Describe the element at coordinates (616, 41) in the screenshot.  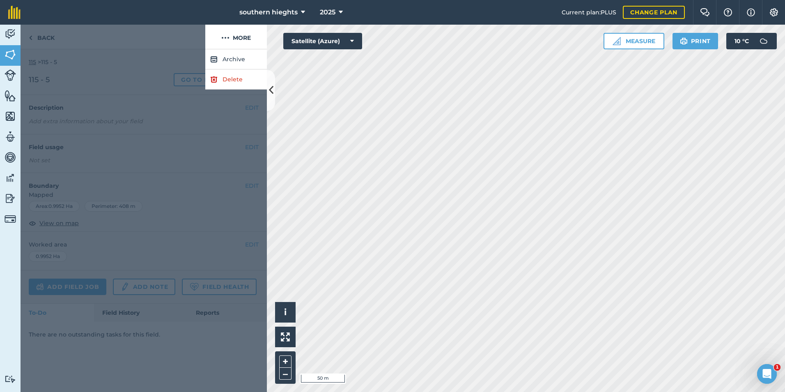
I see `img: Ruler icon` at that location.